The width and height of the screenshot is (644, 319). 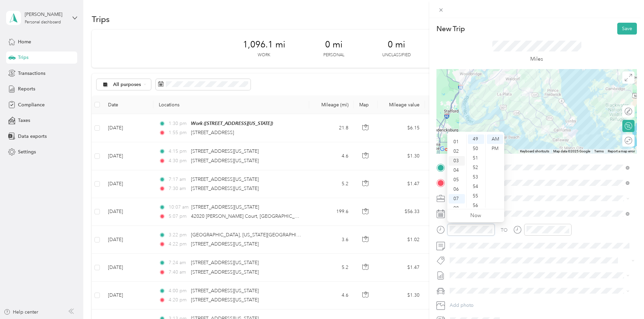 I want to click on div: 50, so click(x=476, y=149).